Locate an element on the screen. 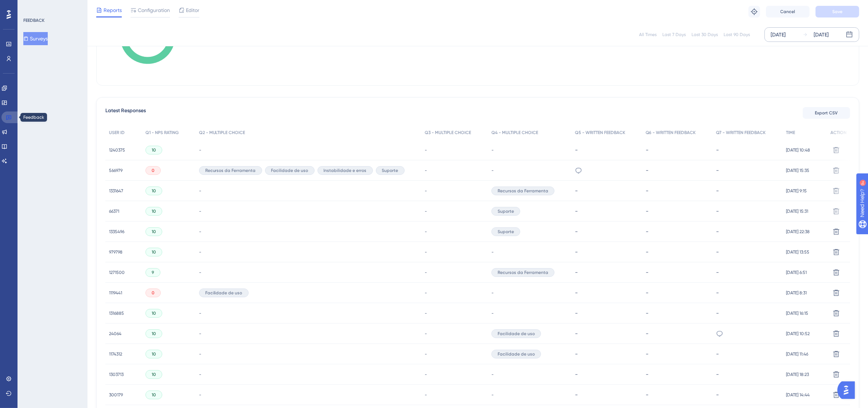 Image resolution: width=868 pixels, height=408 pixels. span: 979798 is located at coordinates (116, 252).